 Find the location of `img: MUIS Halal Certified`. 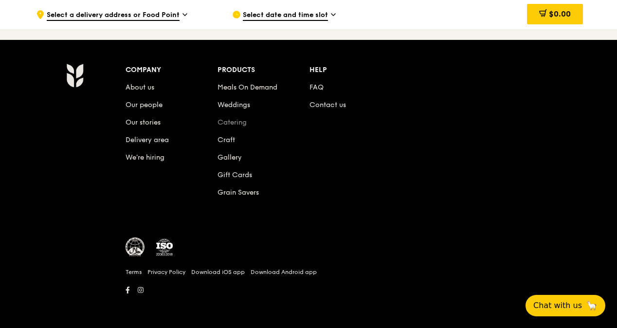

img: MUIS Halal Certified is located at coordinates (135, 247).